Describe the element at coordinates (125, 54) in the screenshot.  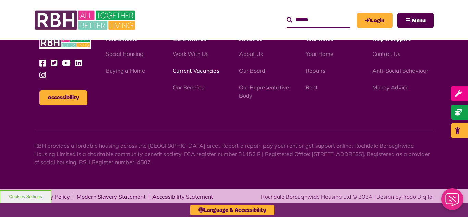
I see `a: Social Housing - open in a new tab` at that location.